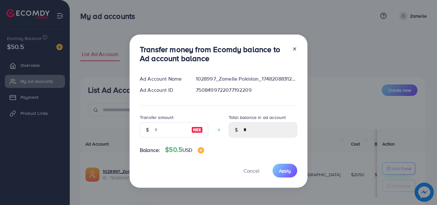 Image resolution: width=437 pixels, height=205 pixels. Describe the element at coordinates (252, 171) in the screenshot. I see `span: Cancel` at that location.